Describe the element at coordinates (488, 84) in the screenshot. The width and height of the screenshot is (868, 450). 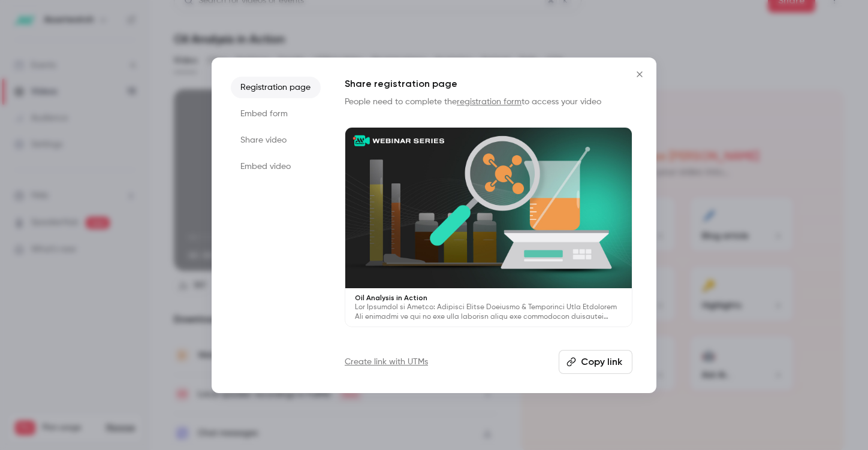
I see `h1: Share registration page` at that location.